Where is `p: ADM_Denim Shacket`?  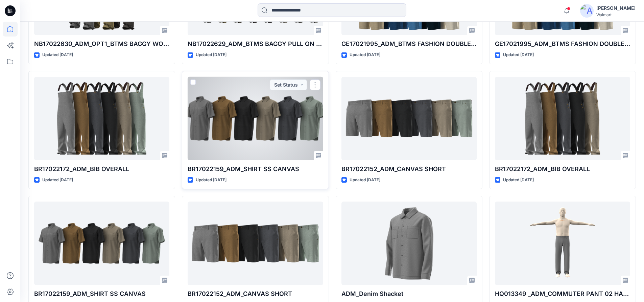 p: ADM_Denim Shacket is located at coordinates (409, 294).